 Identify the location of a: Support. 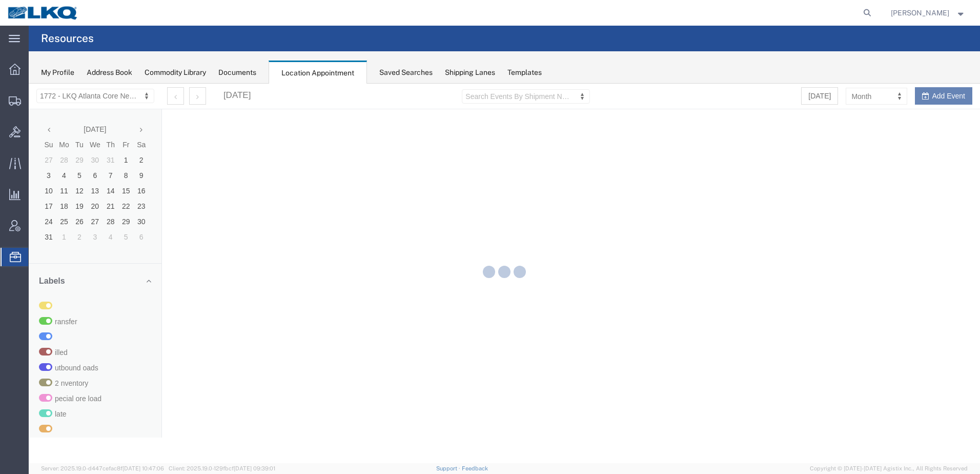
(449, 468).